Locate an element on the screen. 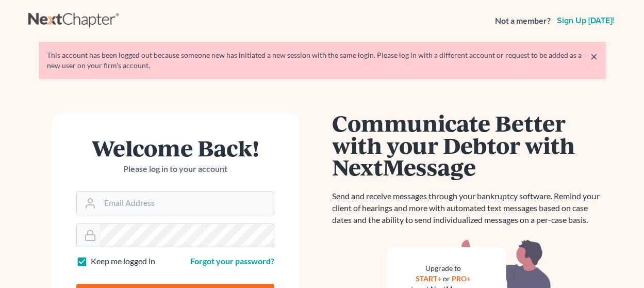 The width and height of the screenshot is (644, 288). strong: Not a member? is located at coordinates (523, 20).